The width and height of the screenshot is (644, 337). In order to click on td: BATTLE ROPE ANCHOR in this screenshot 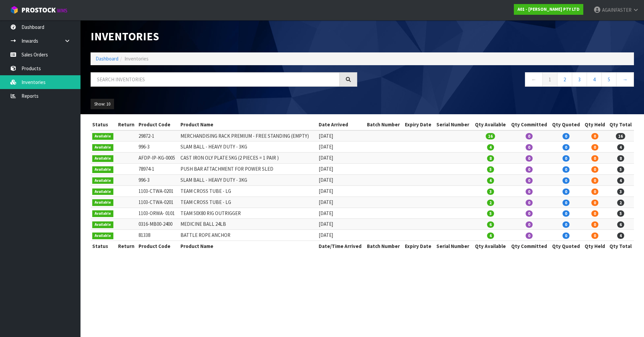, I will do `click(248, 235)`.